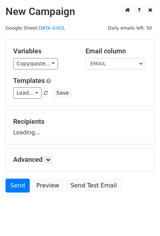  What do you see at coordinates (93, 186) in the screenshot?
I see `a: Send Test Email` at bounding box center [93, 186].